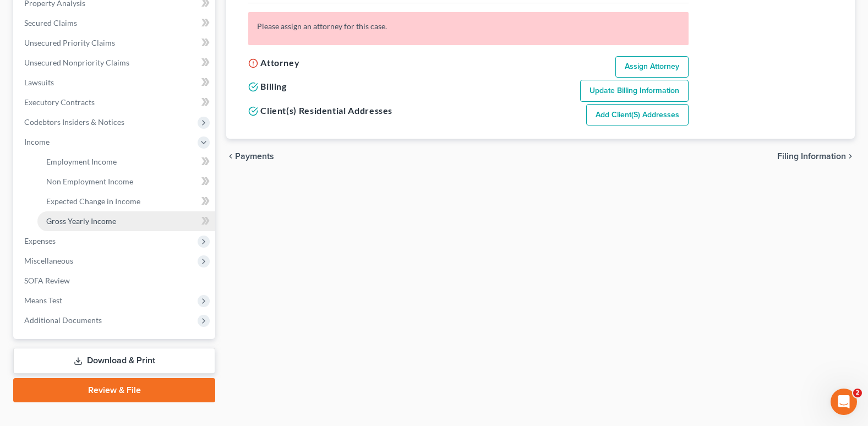 This screenshot has height=426, width=868. Describe the element at coordinates (115, 43) in the screenshot. I see `a: Unsecured Priority Claims` at that location.